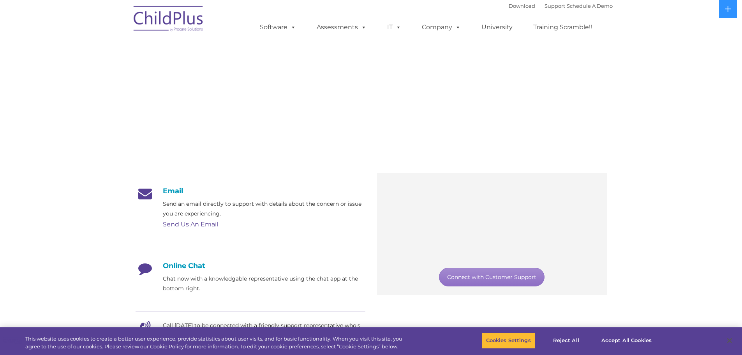 The image size is (742, 355). What do you see at coordinates (216, 342) in the screenshot?
I see `div: This website uses cookies to create a better user experience, provide statistics about user visit...` at bounding box center [216, 342].